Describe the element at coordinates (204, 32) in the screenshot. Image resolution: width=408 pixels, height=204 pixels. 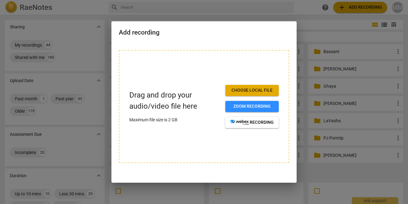
I see `h2: Add recording` at that location.